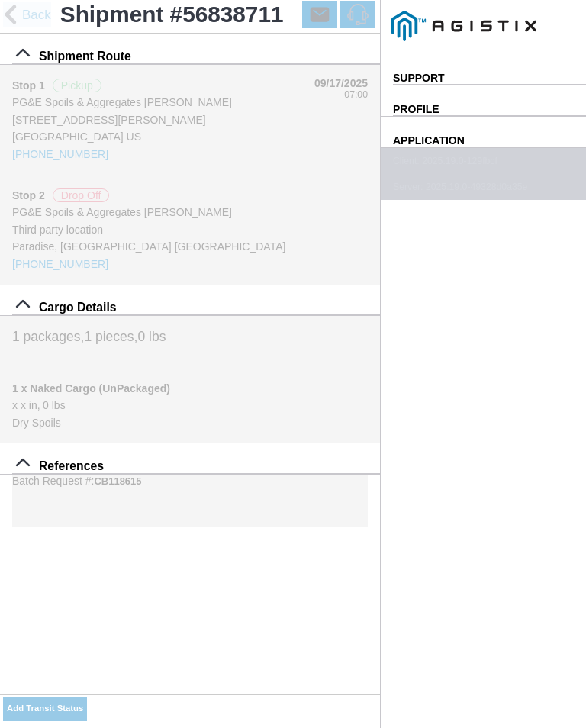  What do you see at coordinates (483, 101) in the screenshot?
I see `ion-list-header: Profile` at bounding box center [483, 101].